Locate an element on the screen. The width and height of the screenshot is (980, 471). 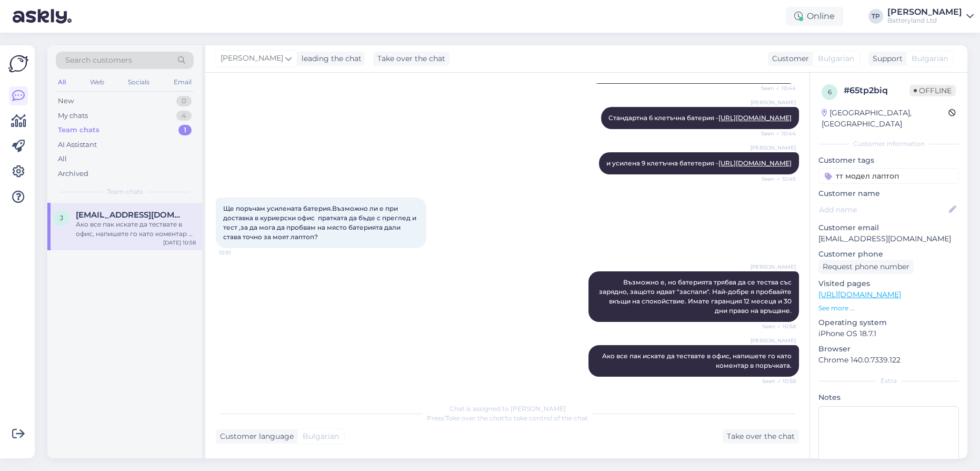
i: 'Take over the chat' is located at coordinates (475, 417).